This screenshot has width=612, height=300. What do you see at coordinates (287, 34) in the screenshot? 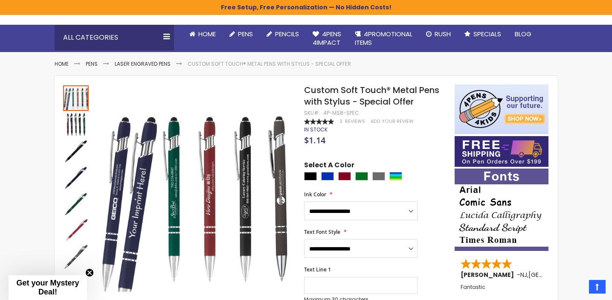
I see `span: Pencils` at bounding box center [287, 34].